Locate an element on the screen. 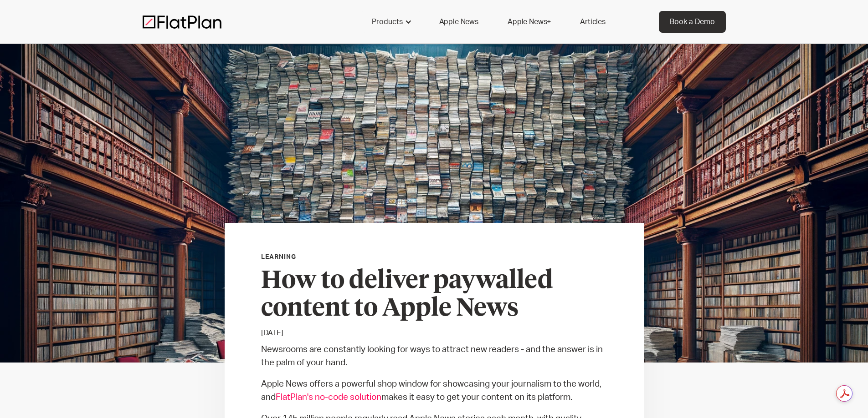 This screenshot has width=868, height=418. a: FlatPlan's no-code solution is located at coordinates (328, 398).